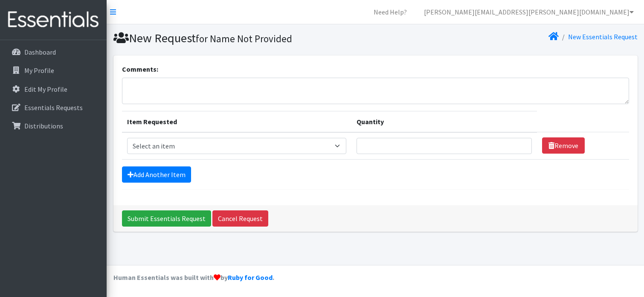  I want to click on label: Comments:, so click(140, 69).